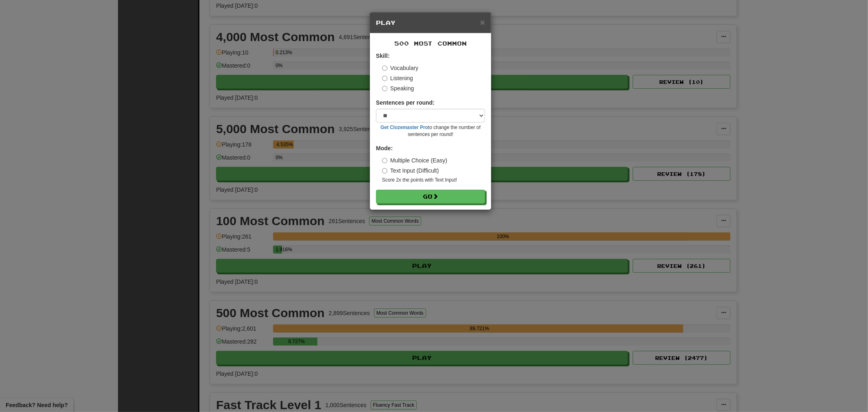 The height and width of the screenshot is (412, 868). I want to click on label: Multiple Choice (Easy), so click(415, 161).